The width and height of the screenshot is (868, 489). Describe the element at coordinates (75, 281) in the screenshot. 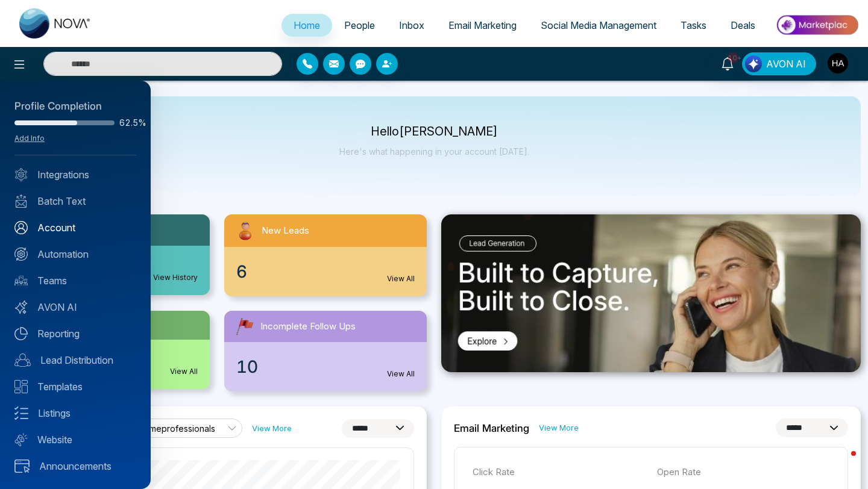

I see `a: Teams` at that location.